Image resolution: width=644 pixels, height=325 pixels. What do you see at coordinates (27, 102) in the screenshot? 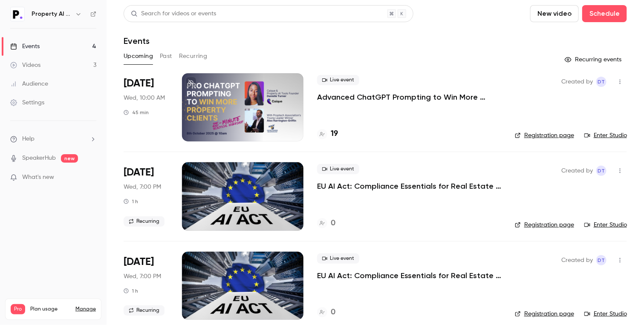
I see `div: Settings` at bounding box center [27, 102].